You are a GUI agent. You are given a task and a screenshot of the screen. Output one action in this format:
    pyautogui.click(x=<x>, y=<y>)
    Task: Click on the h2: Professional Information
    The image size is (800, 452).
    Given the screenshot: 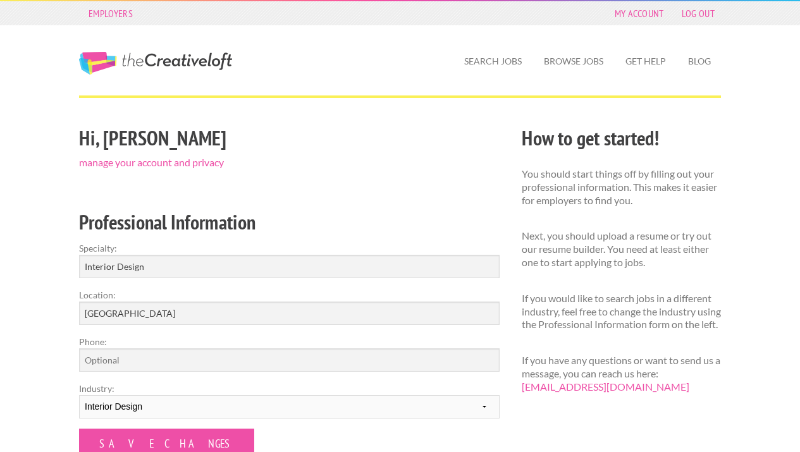 What is the action you would take?
    pyautogui.click(x=289, y=222)
    